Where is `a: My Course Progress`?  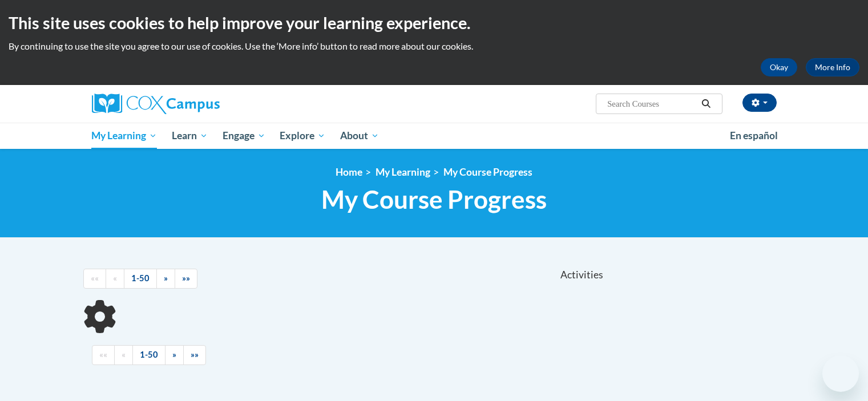
a: My Course Progress is located at coordinates (488, 172).